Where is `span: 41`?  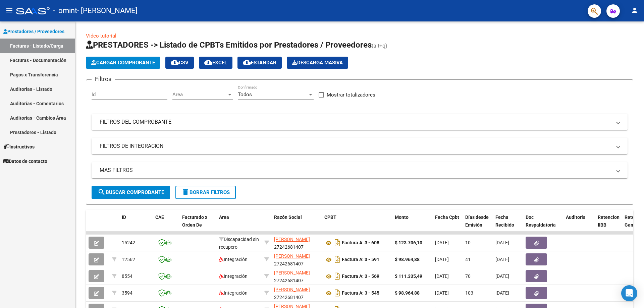 span: 41 is located at coordinates (468, 259).